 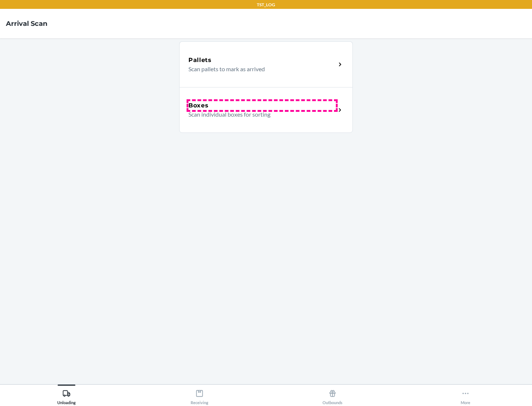 I want to click on button: Outbounds, so click(x=332, y=395).